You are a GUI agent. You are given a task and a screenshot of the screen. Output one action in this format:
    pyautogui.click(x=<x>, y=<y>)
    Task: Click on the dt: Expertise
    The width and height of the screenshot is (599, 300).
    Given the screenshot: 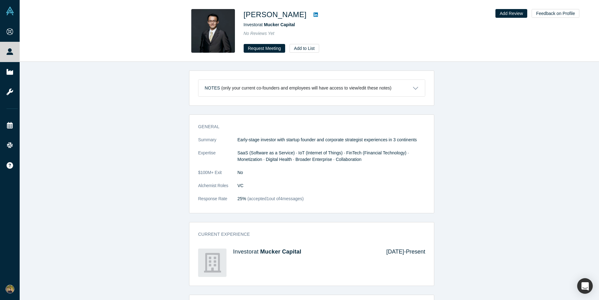 What is the action you would take?
    pyautogui.click(x=218, y=159)
    